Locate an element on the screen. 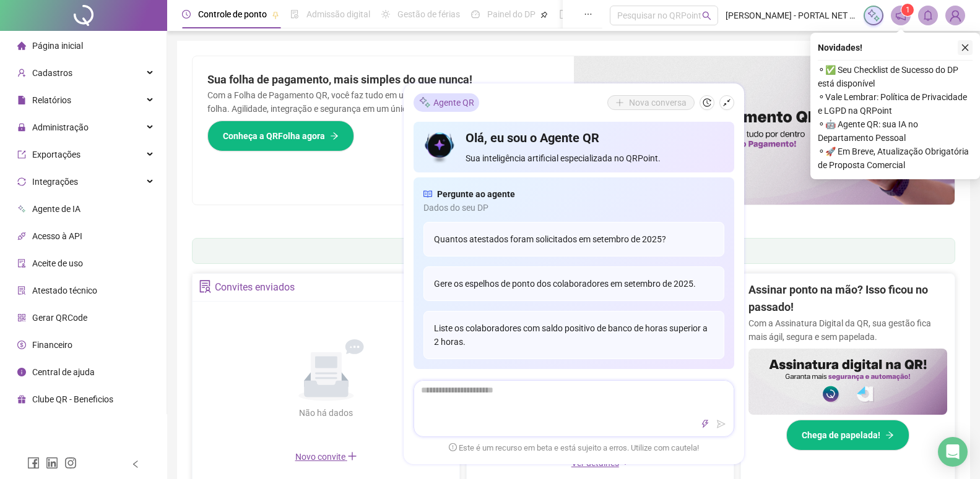 This screenshot has width=980, height=479. button: Conheça a QRFolha agora is located at coordinates (281, 136).